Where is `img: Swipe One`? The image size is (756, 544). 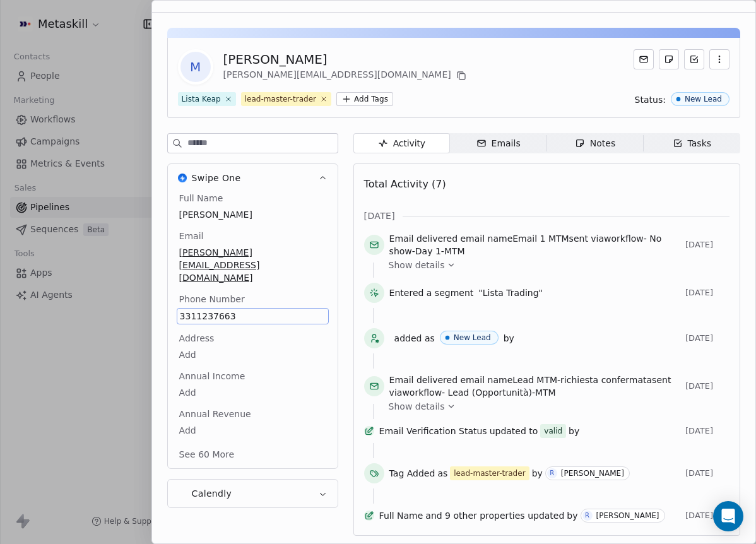
img: Swipe One is located at coordinates (183, 178).